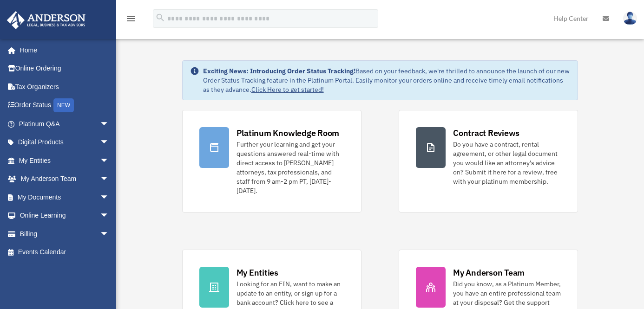 The width and height of the screenshot is (644, 309). Describe the element at coordinates (287, 89) in the screenshot. I see `a: Click Here to get started!` at that location.